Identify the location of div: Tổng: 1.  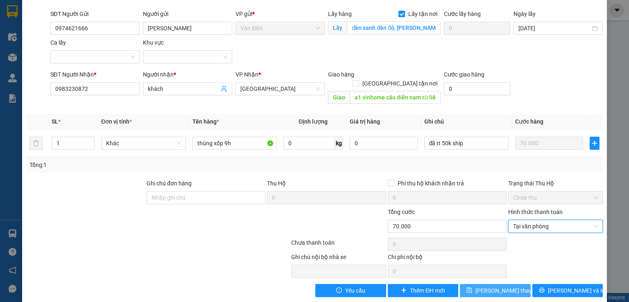
(136, 165).